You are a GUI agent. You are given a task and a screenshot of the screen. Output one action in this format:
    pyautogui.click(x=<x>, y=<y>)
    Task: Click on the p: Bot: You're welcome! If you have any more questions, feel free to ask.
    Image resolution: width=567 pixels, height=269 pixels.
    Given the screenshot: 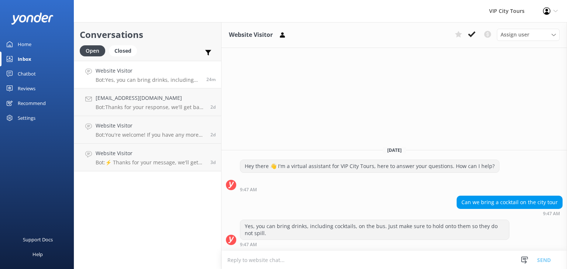 What is the action you would take?
    pyautogui.click(x=150, y=135)
    